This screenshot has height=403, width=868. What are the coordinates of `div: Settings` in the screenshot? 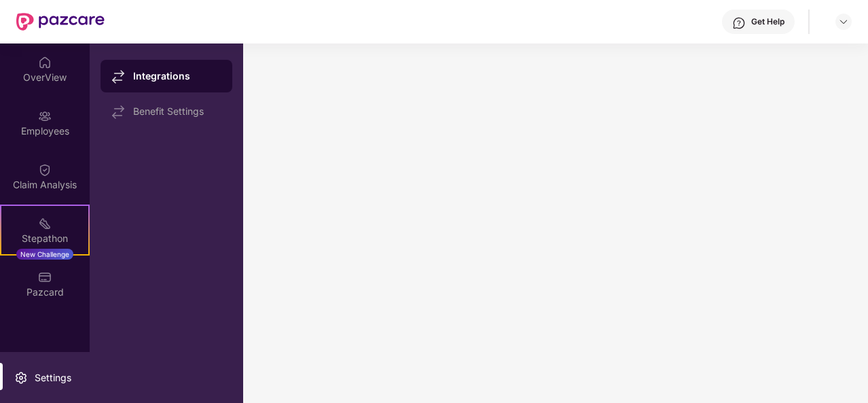 It's located at (53, 378).